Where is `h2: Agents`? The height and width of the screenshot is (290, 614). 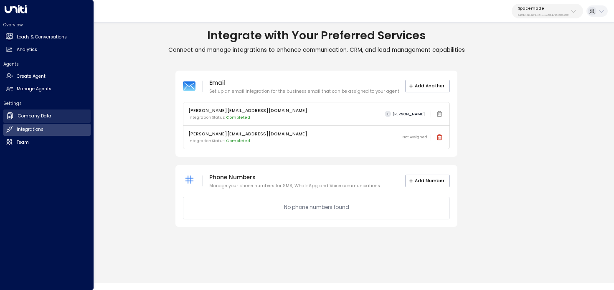
h2: Agents is located at coordinates (47, 64).